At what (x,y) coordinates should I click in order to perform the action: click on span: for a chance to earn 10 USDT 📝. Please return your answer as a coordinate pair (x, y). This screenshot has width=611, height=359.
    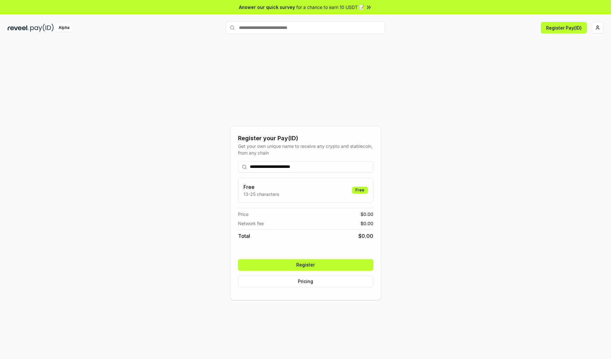
    Looking at the image, I should click on (330, 7).